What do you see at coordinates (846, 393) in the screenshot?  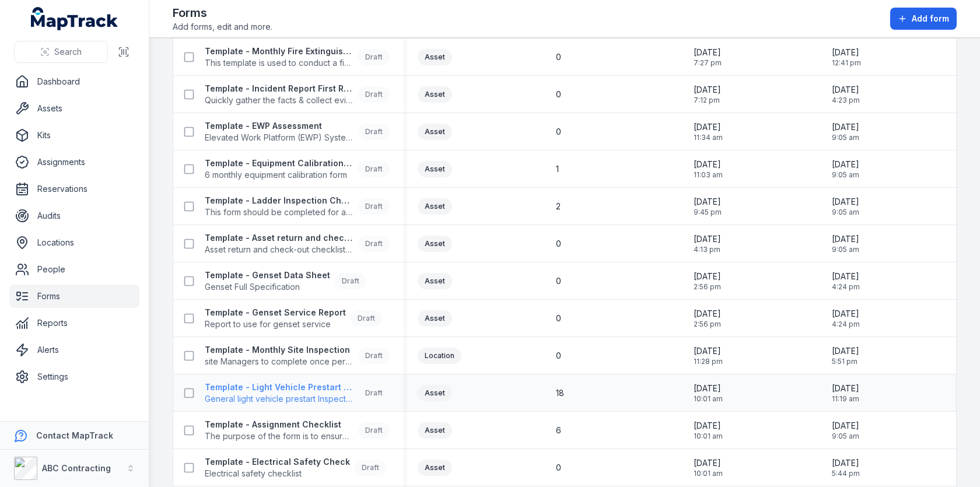 I see `time: 20/08/2025, 11:19:26 am` at bounding box center [846, 393].